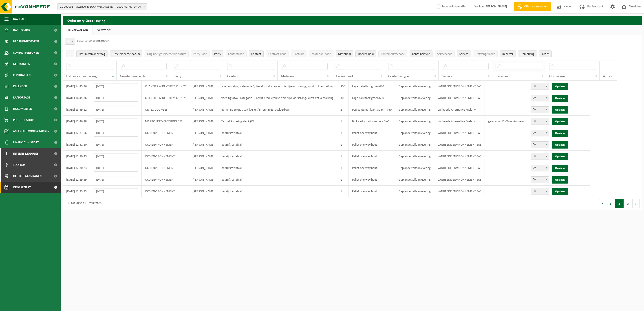 This screenshot has width=644, height=311. What do you see at coordinates (256, 54) in the screenshot?
I see `span: Contact` at bounding box center [256, 54].